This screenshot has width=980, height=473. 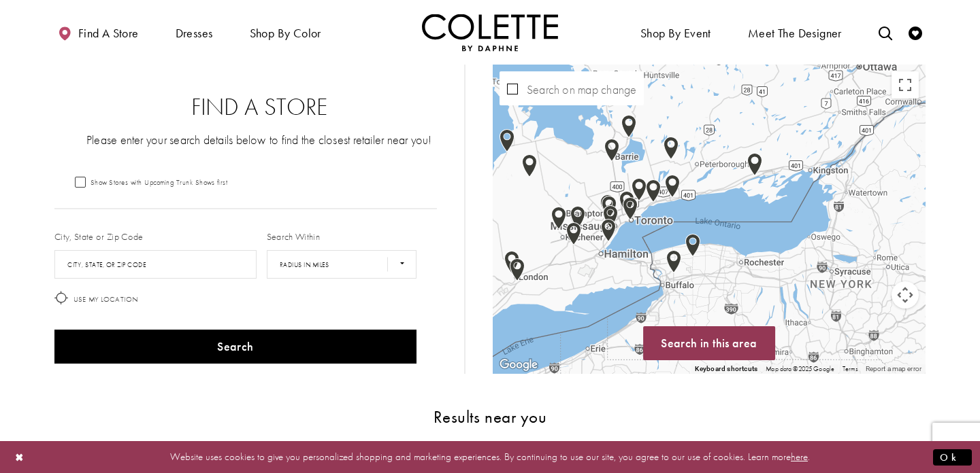 What do you see at coordinates (517, 270) in the screenshot?
I see `img: Google Image #58` at bounding box center [517, 270].